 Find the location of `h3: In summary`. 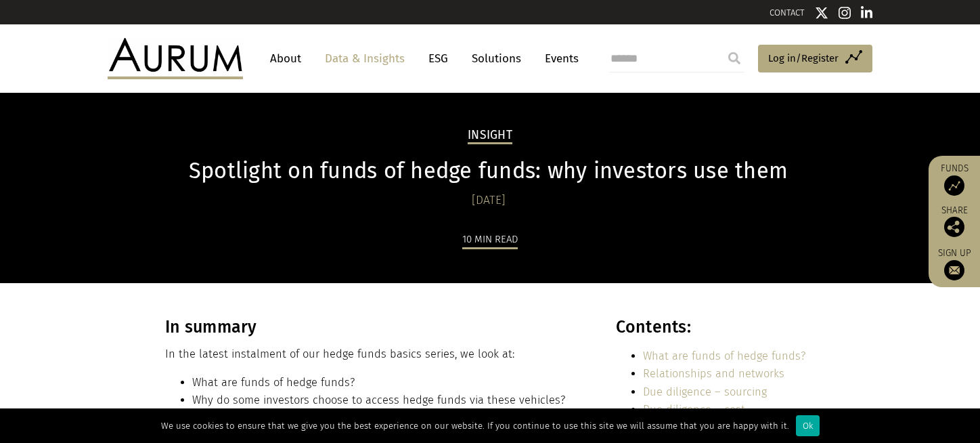

h3: In summary is located at coordinates (375, 327).